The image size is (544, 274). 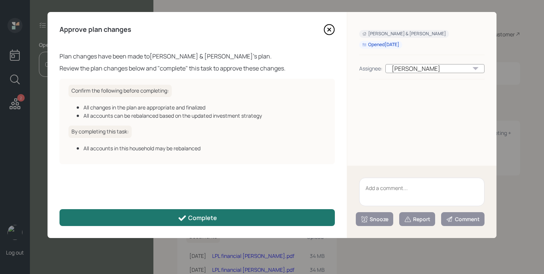 What do you see at coordinates (371, 68) in the screenshot?
I see `div: Assignee:` at bounding box center [371, 68].